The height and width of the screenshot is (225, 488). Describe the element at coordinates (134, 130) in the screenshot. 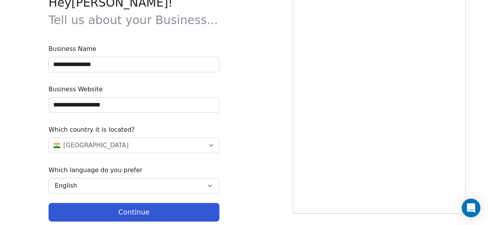

I see `span: Which country it is located?` at that location.